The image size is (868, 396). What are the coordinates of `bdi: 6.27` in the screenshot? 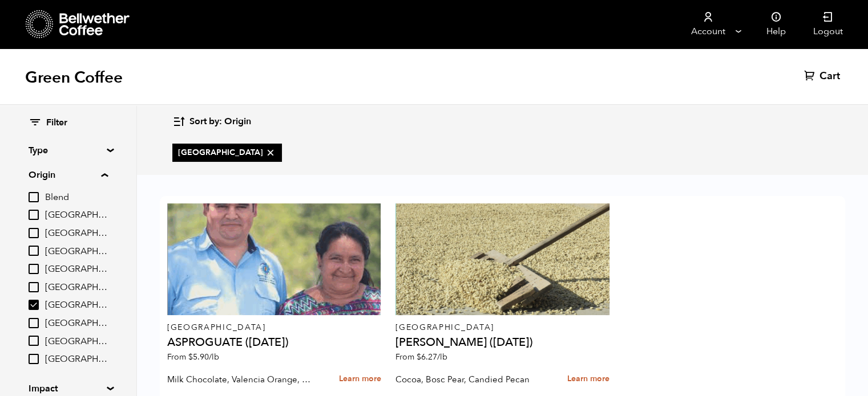 It's located at (432, 357).